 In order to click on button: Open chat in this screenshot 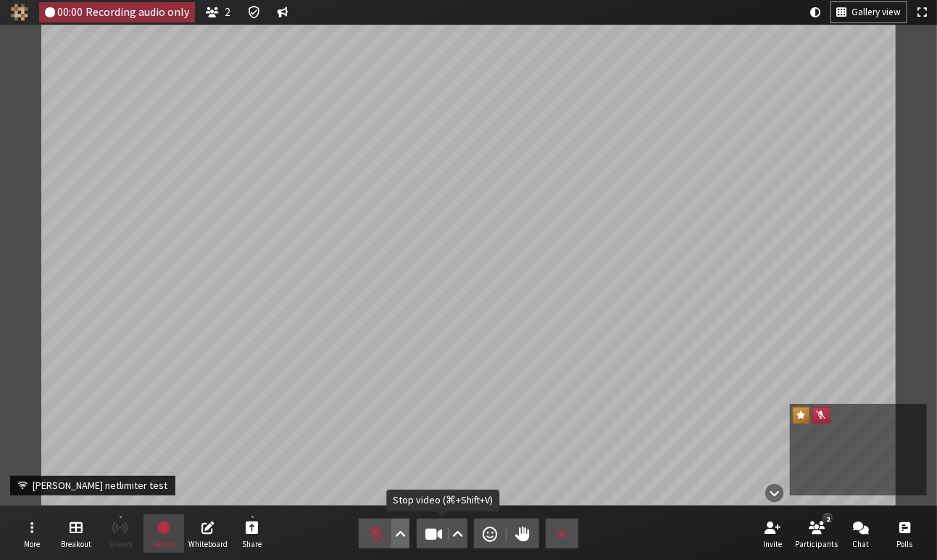, I will do `click(861, 533)`.